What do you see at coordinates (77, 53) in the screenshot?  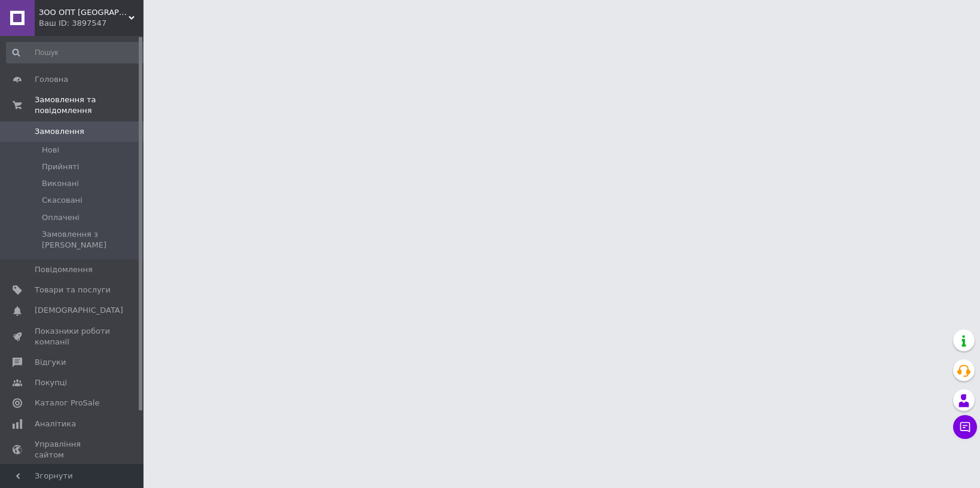 I see `input: Пошук` at bounding box center [77, 53].